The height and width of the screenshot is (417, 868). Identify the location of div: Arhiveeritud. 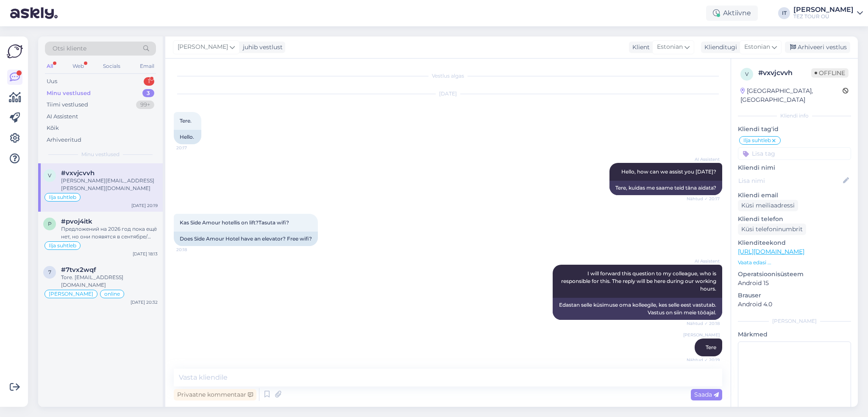
(64, 140).